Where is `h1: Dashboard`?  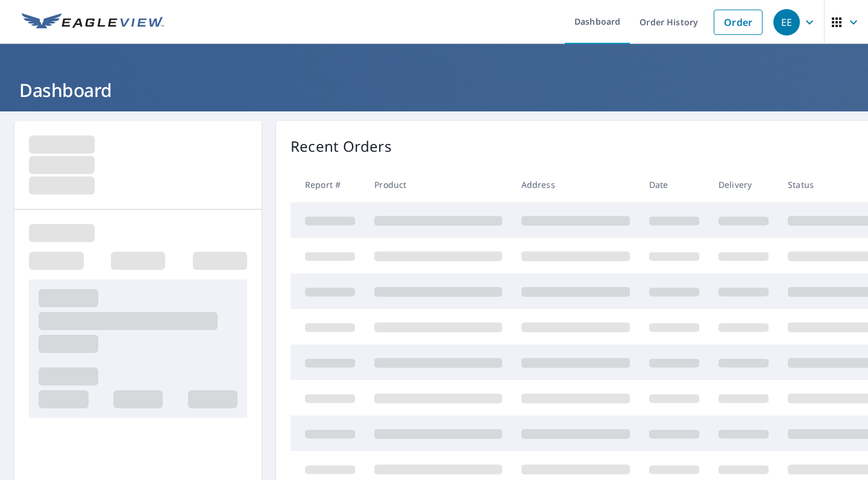
h1: Dashboard is located at coordinates (434, 90).